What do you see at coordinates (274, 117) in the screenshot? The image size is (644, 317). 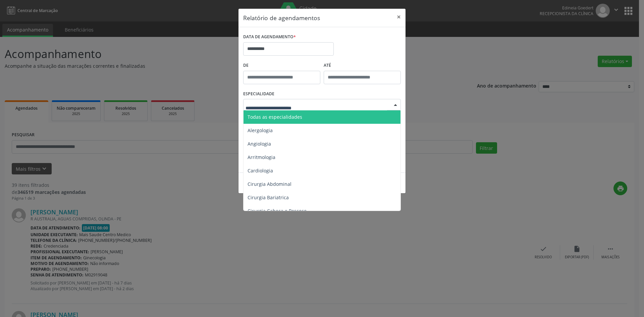 I see `span: Todas as especialidades` at bounding box center [274, 117].